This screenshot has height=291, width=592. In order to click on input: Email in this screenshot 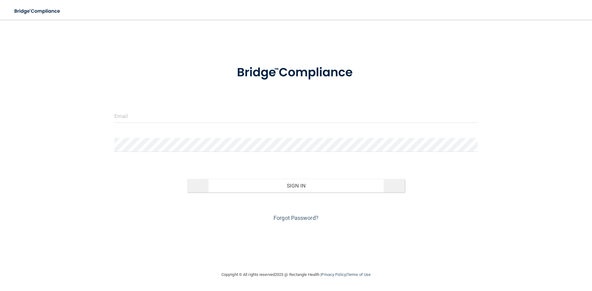, I will do `click(296, 116)`.